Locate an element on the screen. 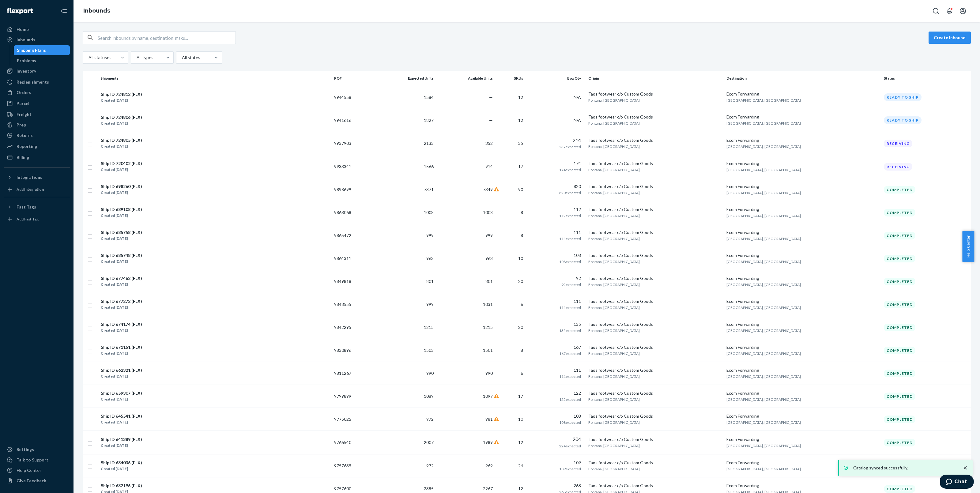 This screenshot has width=980, height=493. span: 10 is located at coordinates (520, 419).